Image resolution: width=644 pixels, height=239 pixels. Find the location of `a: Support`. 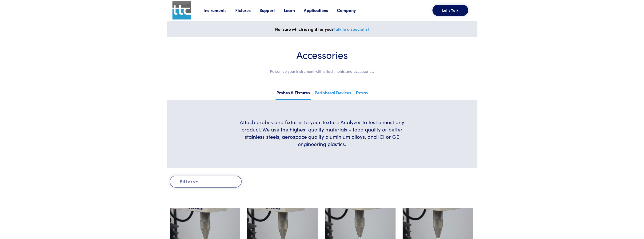

a: Support is located at coordinates (271, 10).